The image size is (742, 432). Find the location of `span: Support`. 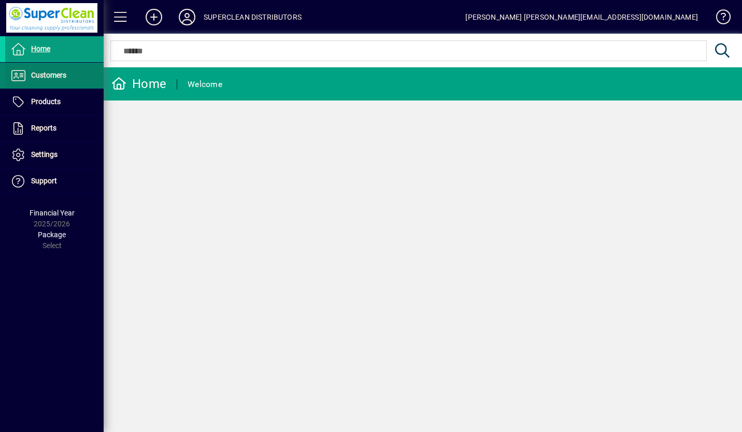

span: Support is located at coordinates (44, 181).